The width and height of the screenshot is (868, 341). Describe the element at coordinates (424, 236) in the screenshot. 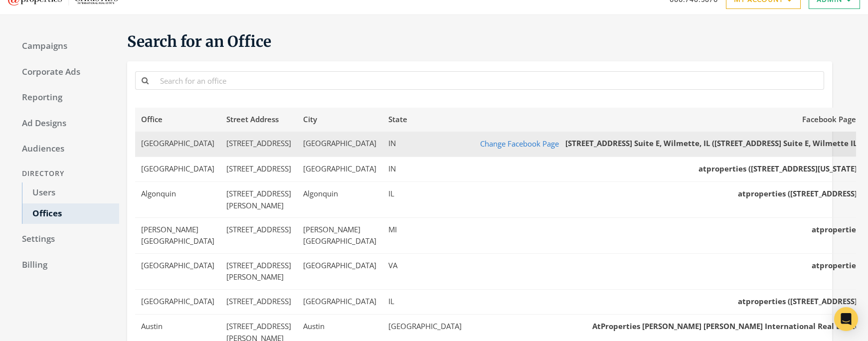

I see `td: MI` at that location.